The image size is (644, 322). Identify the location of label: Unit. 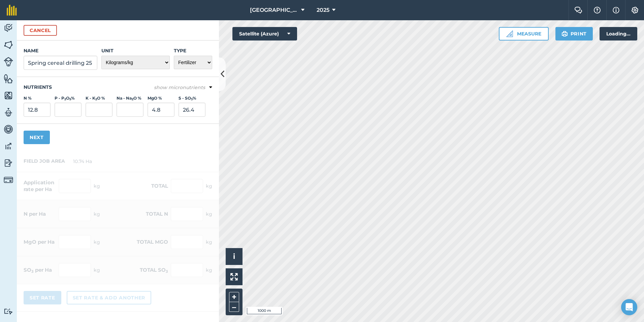
(135, 51).